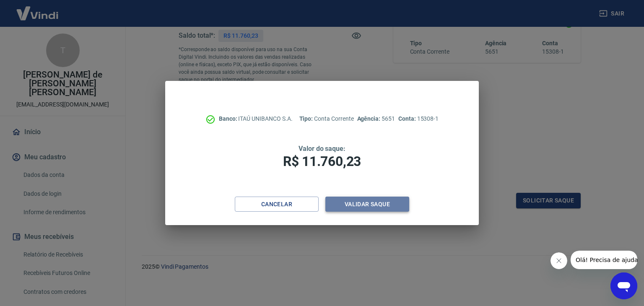 This screenshot has height=306, width=644. I want to click on span: Agência:, so click(369, 119).